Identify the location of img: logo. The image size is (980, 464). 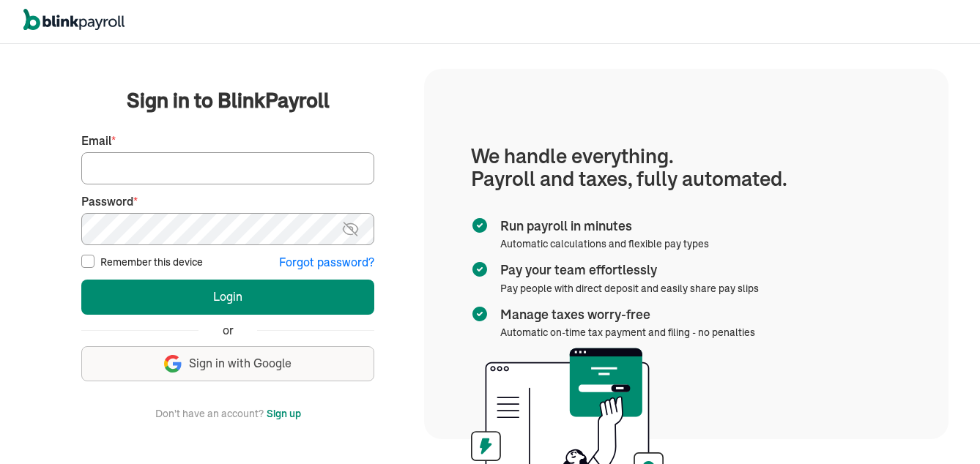
(74, 20).